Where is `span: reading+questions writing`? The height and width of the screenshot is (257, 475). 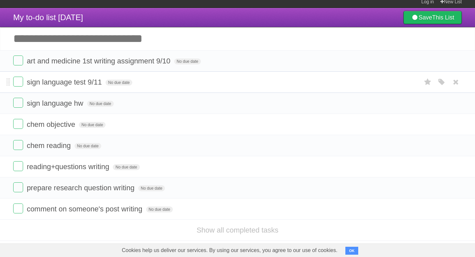 span: reading+questions writing is located at coordinates (69, 166).